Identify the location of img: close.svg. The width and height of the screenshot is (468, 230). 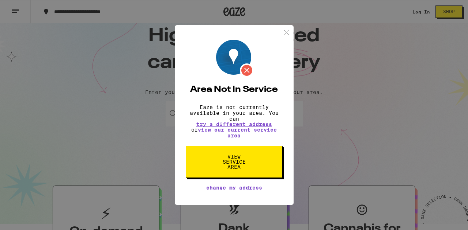
(286, 32).